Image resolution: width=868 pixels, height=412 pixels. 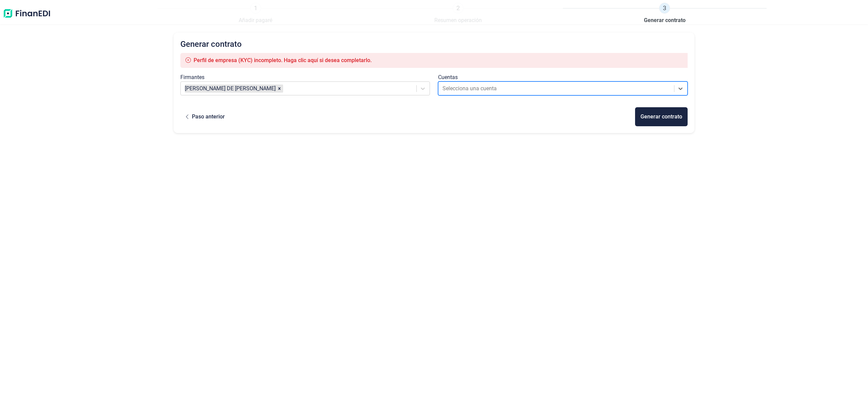 I want to click on img: Logo de aplicación, so click(x=27, y=13).